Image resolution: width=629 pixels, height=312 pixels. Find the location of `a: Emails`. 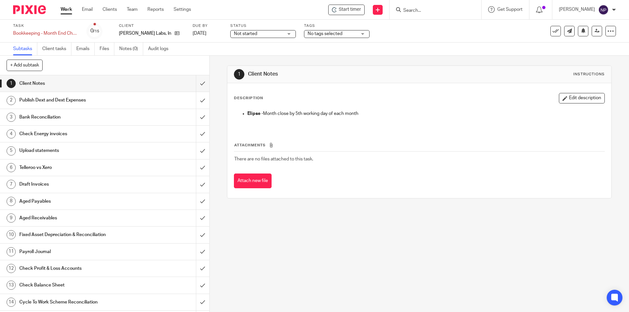

a: Emails is located at coordinates (86, 49).